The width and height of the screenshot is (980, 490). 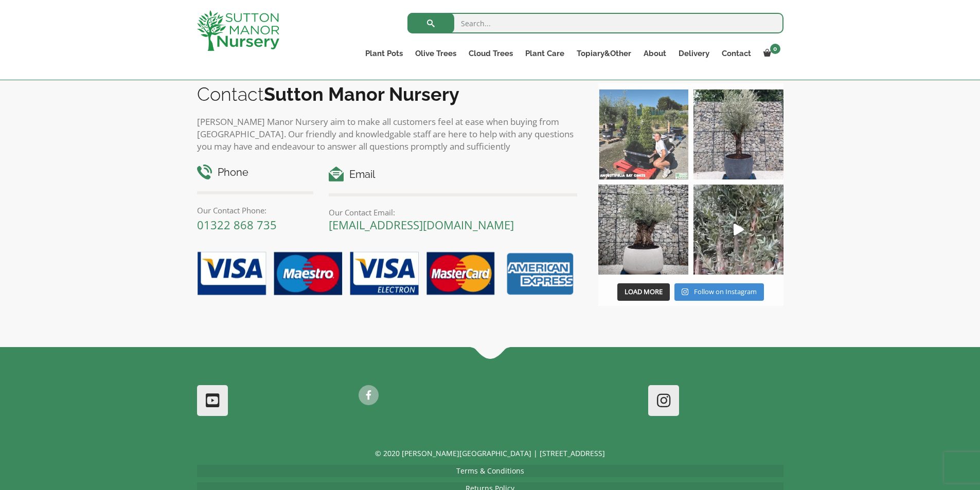 What do you see at coordinates (436, 54) in the screenshot?
I see `a: Olive Trees` at bounding box center [436, 54].